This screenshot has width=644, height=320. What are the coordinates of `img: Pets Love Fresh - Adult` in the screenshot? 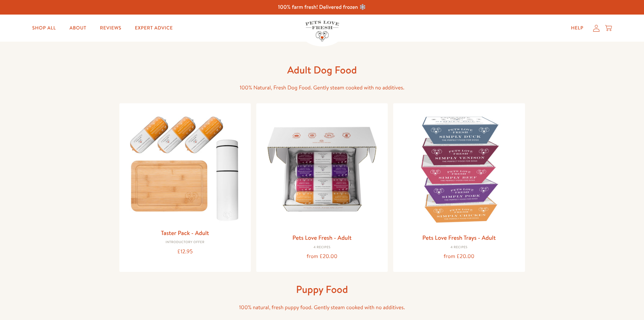 It's located at (322, 169).